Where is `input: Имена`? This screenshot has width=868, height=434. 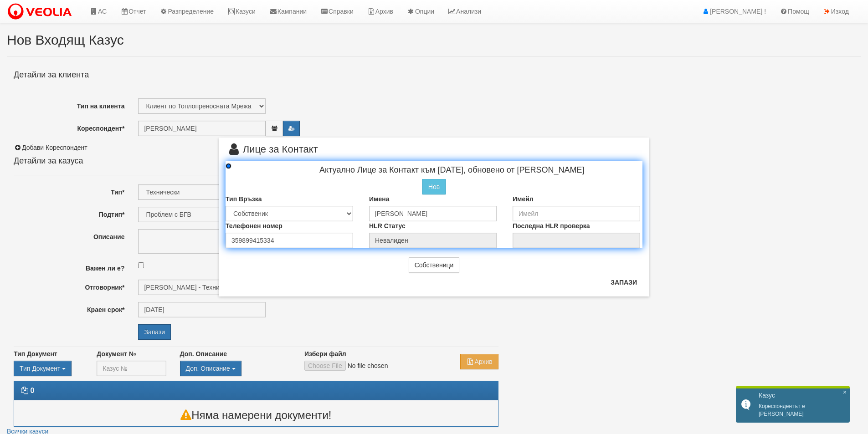 input: Имена is located at coordinates (433, 213).